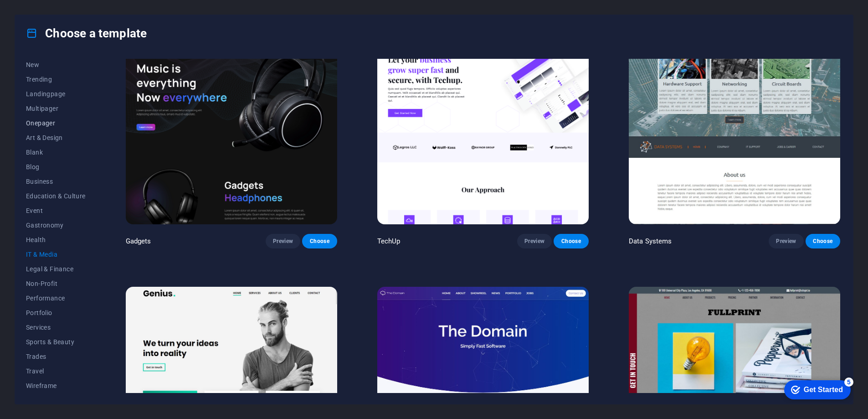 The image size is (868, 419). What do you see at coordinates (56, 196) in the screenshot?
I see `span: Education & Culture` at bounding box center [56, 196].